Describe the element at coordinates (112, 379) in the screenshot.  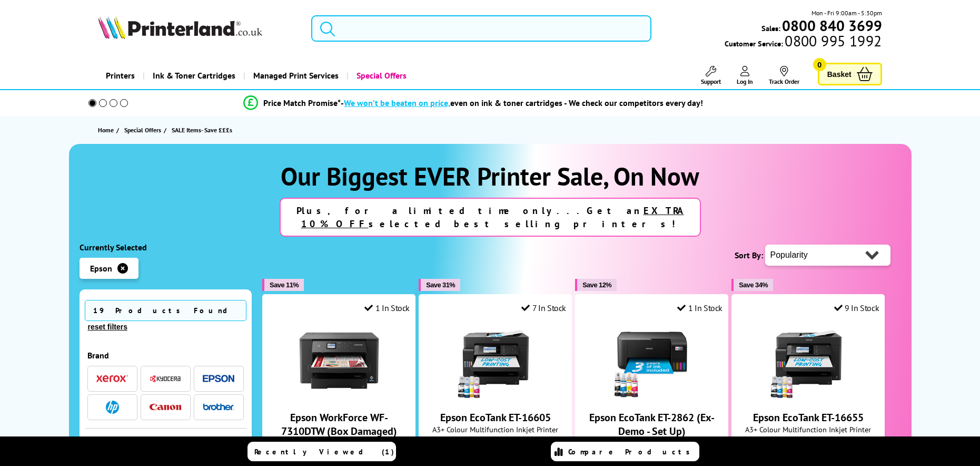
I see `button: Xerox` at that location.